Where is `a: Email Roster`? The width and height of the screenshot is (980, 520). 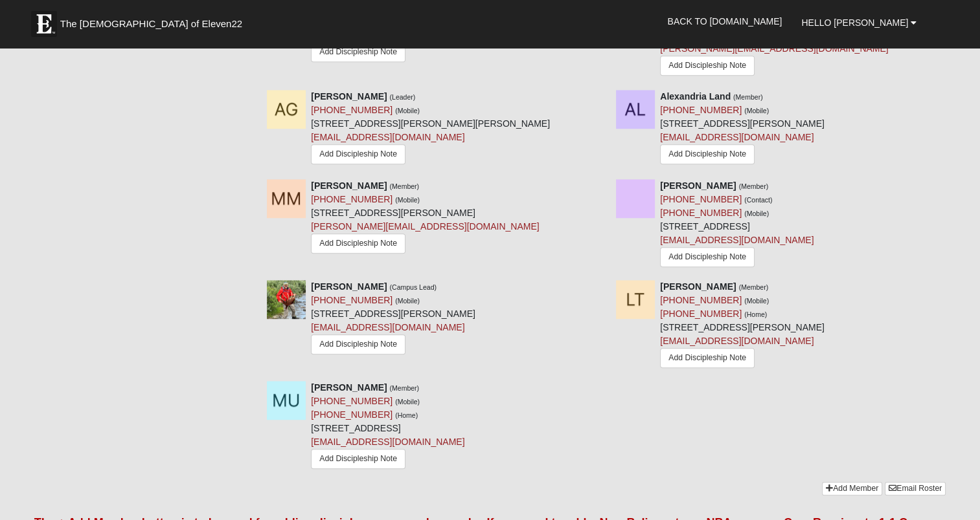 a: Email Roster is located at coordinates (915, 489).